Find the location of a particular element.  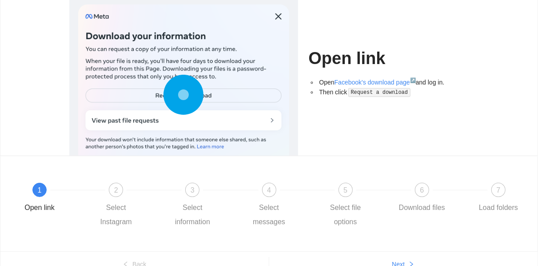

div: Select information is located at coordinates (193, 215).